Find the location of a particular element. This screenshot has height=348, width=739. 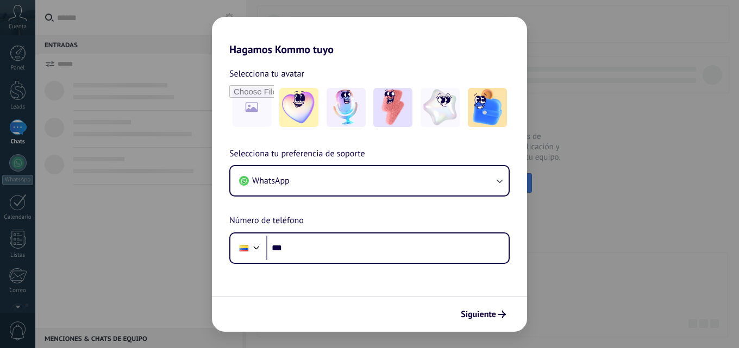

span: WhatsApp is located at coordinates (271, 181).